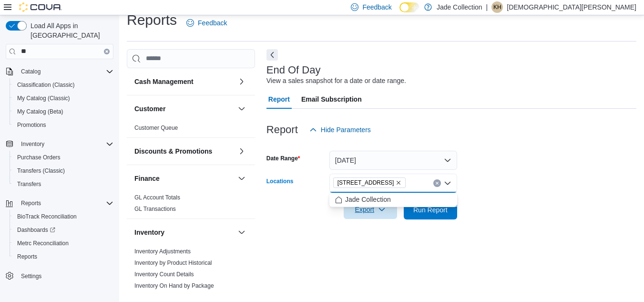 The height and width of the screenshot is (302, 644). What do you see at coordinates (207, 23) in the screenshot?
I see `a: Feedback` at bounding box center [207, 23].